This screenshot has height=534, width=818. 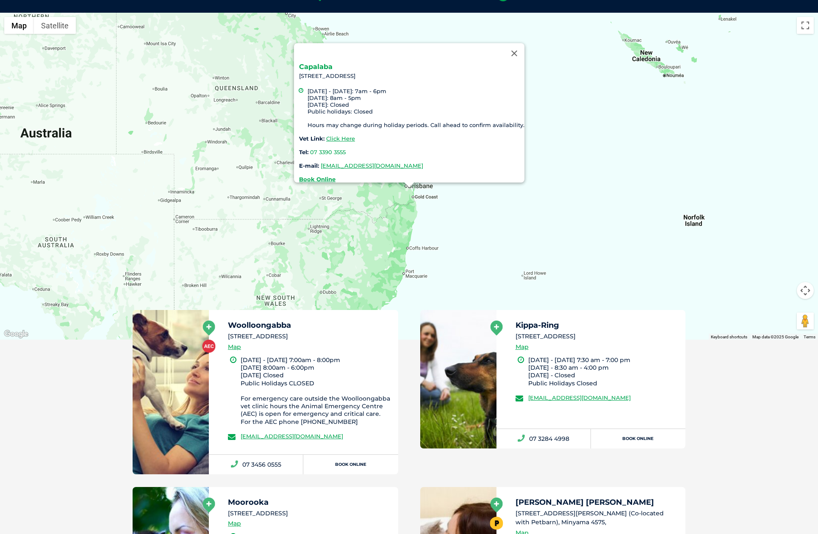 What do you see at coordinates (515, 53) in the screenshot?
I see `button: Close` at bounding box center [515, 53].